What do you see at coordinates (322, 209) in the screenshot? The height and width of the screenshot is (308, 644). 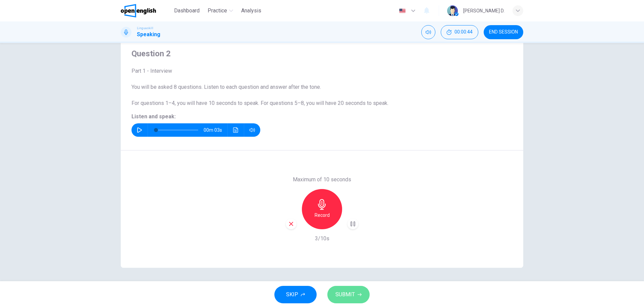 I see `button: Record` at bounding box center [322, 209].